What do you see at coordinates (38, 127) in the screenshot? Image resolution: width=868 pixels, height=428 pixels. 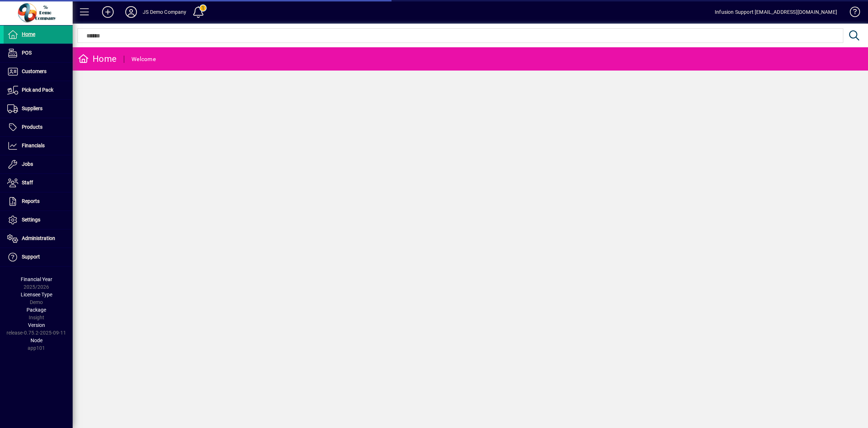 I see `a: Products` at bounding box center [38, 127].